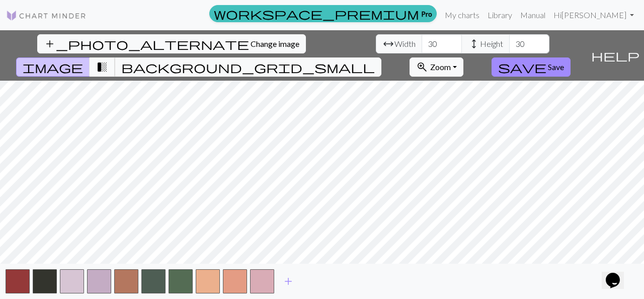 The width and height of the screenshot is (644, 299). Describe the element at coordinates (288, 281) in the screenshot. I see `button: Add color` at that location.